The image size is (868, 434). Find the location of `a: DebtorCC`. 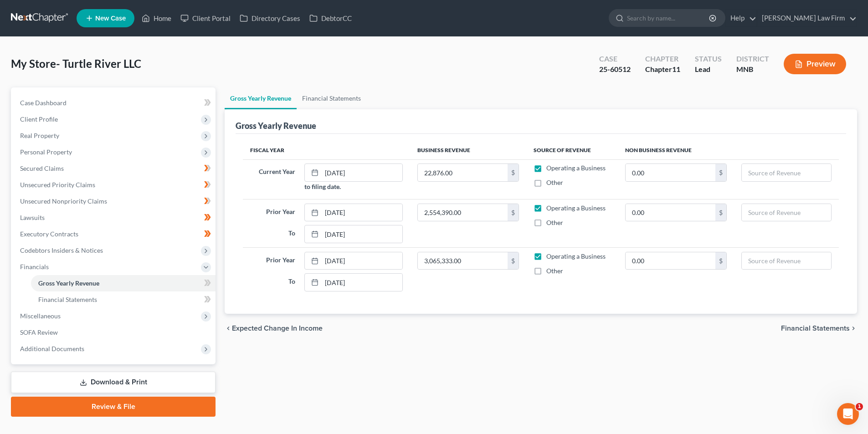

a: DebtorCC is located at coordinates (330, 18).